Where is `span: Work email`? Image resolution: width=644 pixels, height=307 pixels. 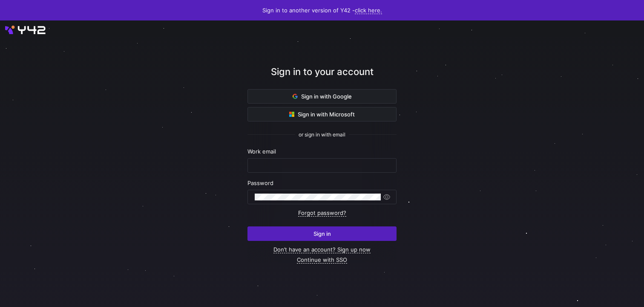 span: Work email is located at coordinates (261, 151).